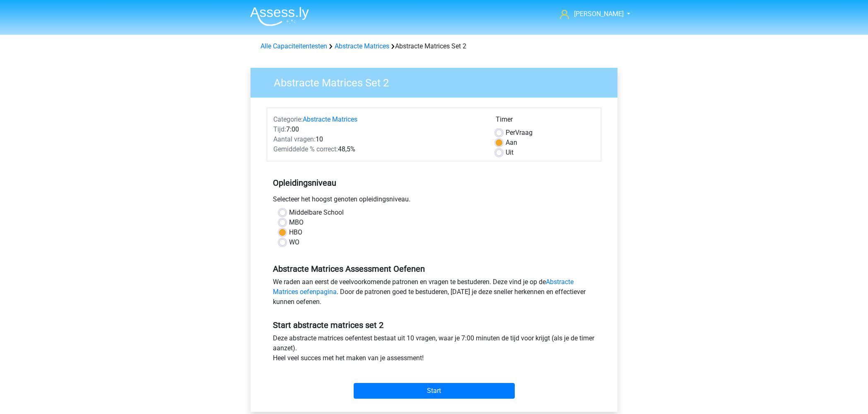 This screenshot has height=414, width=868. Describe the element at coordinates (545, 121) in the screenshot. I see `div: Timer` at that location.